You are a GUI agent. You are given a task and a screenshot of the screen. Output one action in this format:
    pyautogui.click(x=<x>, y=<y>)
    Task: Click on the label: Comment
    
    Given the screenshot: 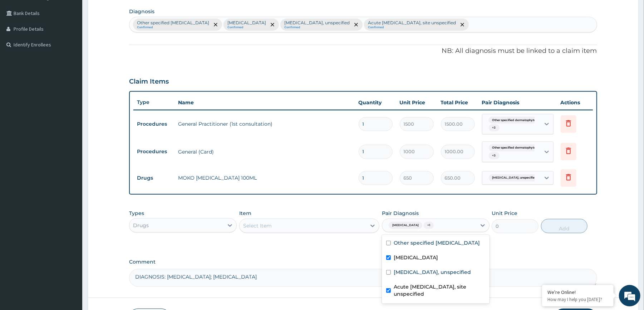 What is the action you would take?
    pyautogui.click(x=363, y=262)
    